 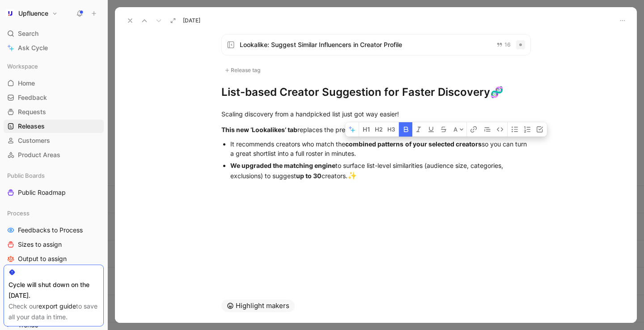 What do you see at coordinates (50, 230) in the screenshot?
I see `span: Feedbacks to Process` at bounding box center [50, 230].